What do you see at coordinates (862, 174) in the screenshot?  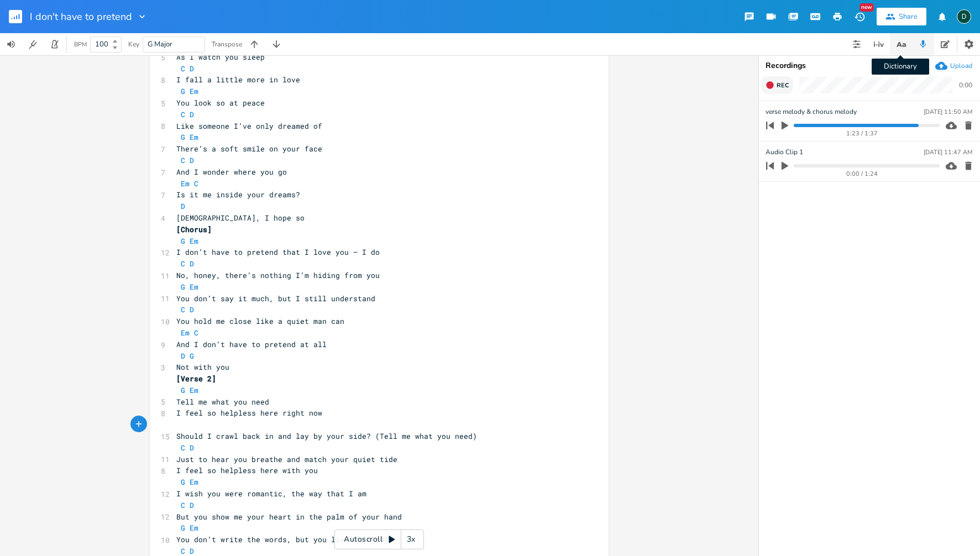 I see `div: 0:00 / 1:24` at bounding box center [862, 174].